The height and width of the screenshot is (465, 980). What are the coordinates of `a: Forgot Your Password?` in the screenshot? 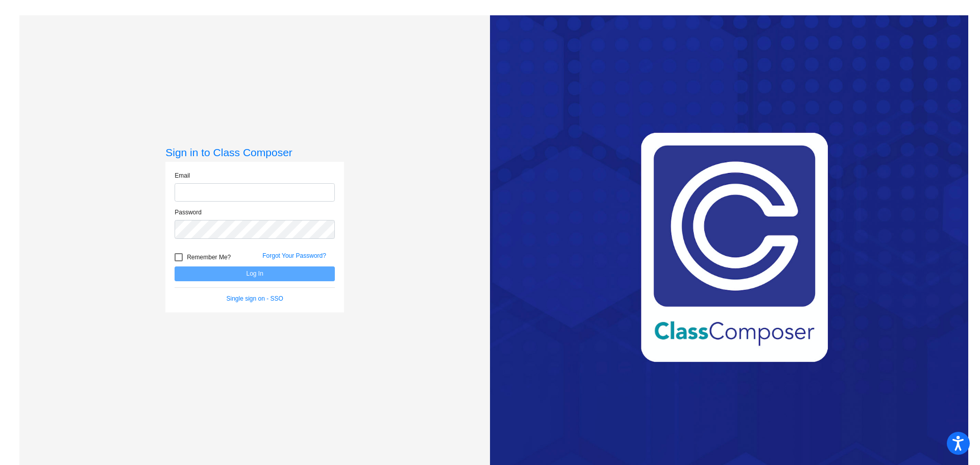 It's located at (293, 256).